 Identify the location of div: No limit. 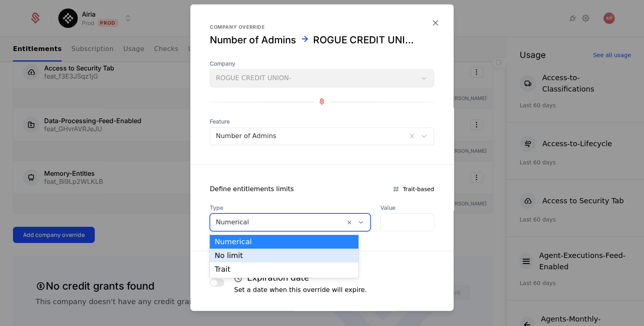
(284, 256).